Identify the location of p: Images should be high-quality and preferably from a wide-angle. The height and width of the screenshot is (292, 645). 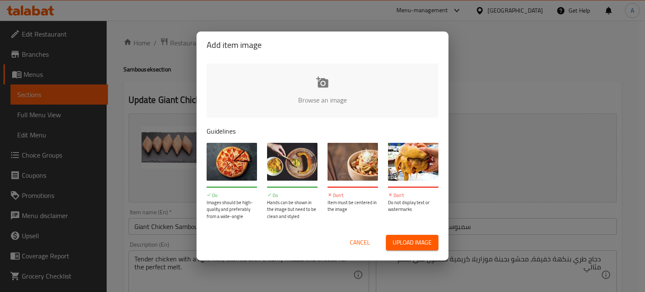
(232, 210).